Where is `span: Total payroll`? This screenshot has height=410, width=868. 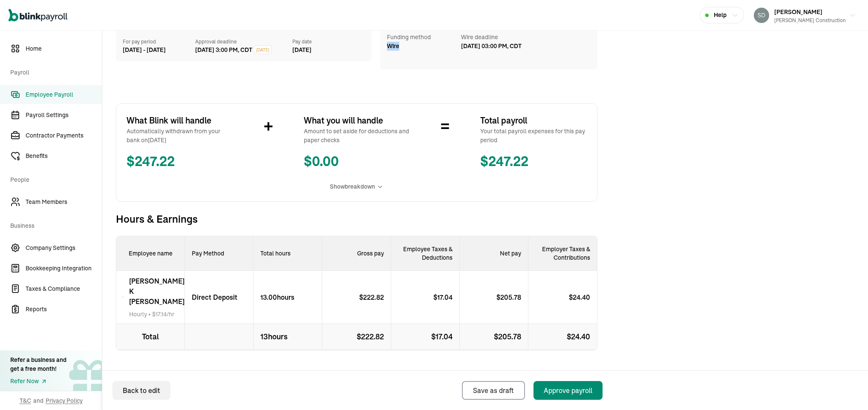
span: Total payroll is located at coordinates (534, 120).